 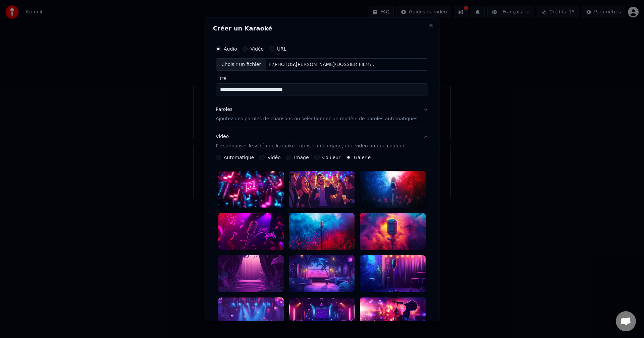 What do you see at coordinates (322, 141) in the screenshot?
I see `button: VidéoPersonnaliser le vidéo de karaoké : utiliser une image, une vidéo ou une couleur` at bounding box center [322, 141].